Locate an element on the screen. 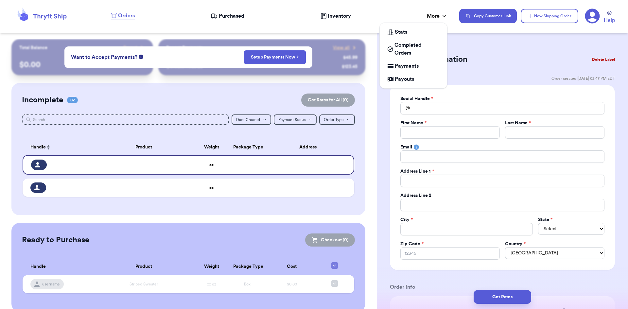 The height and width of the screenshot is (309, 628). label: Email is located at coordinates (406, 147).